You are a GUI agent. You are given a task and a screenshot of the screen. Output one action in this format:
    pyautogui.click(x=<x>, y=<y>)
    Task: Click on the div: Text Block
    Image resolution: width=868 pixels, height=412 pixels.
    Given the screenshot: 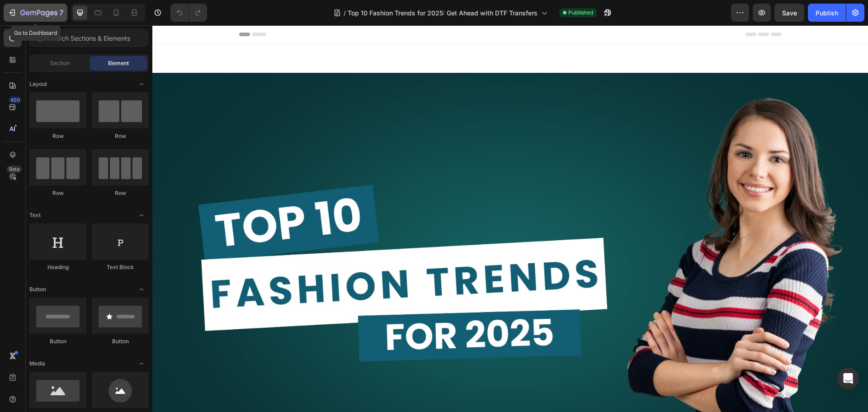 What is the action you would take?
    pyautogui.click(x=120, y=267)
    